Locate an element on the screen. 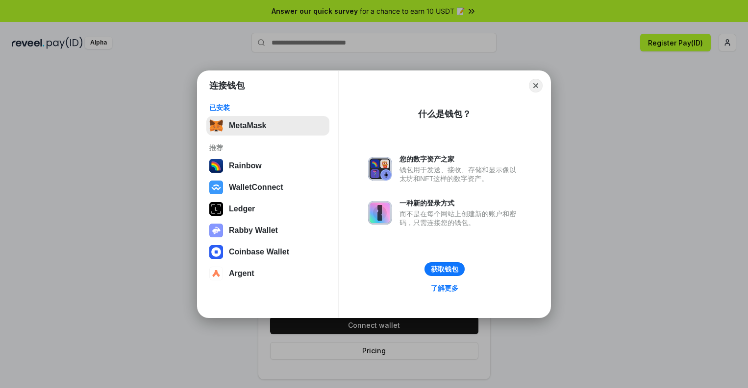 This screenshot has height=388, width=748. button: WalletConnect is located at coordinates (267, 188).